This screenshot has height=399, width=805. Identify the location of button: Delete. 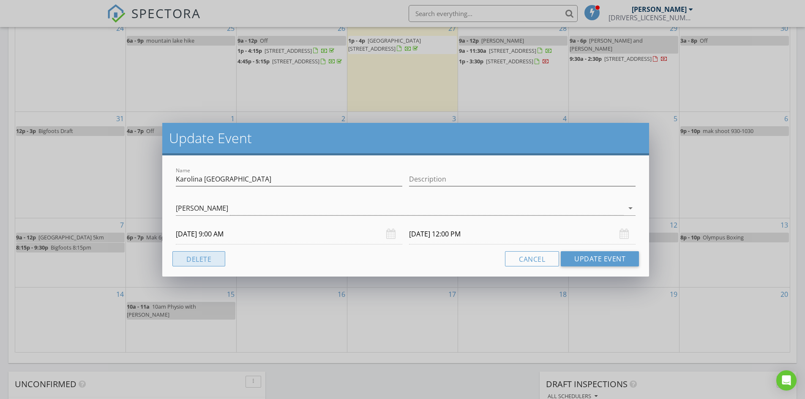
(199, 259).